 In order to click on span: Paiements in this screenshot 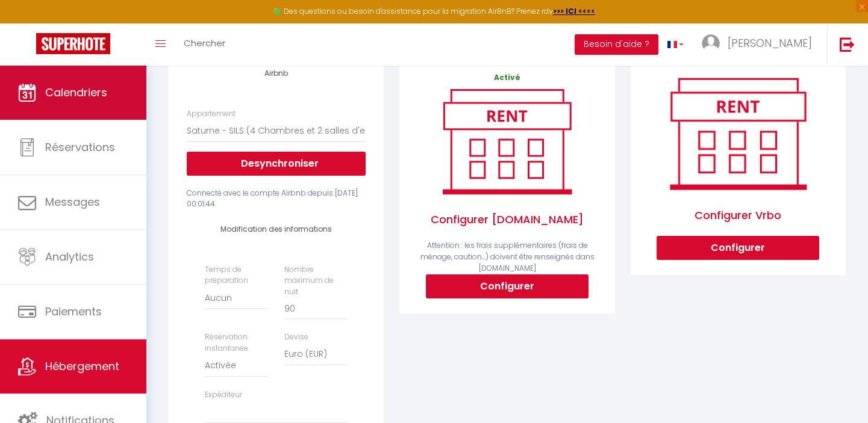, I will do `click(74, 311)`.